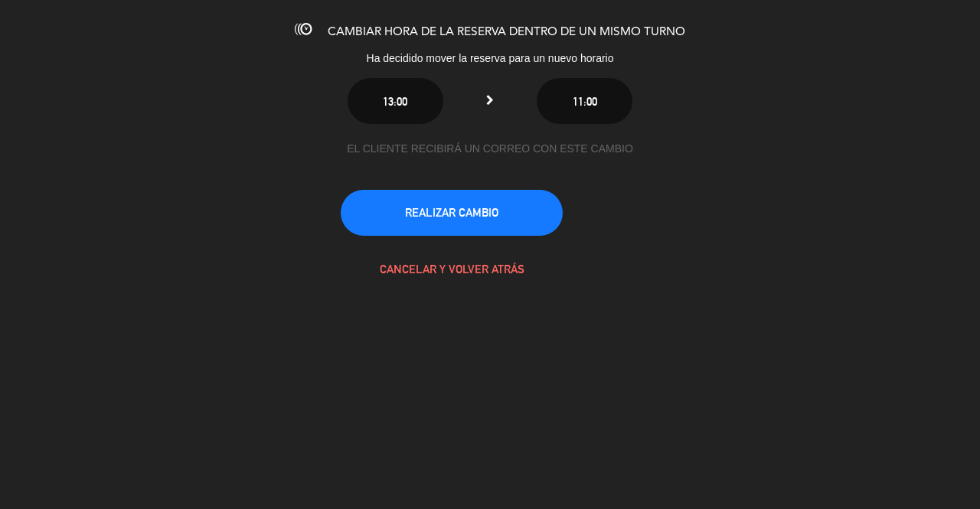 This screenshot has width=980, height=509. Describe the element at coordinates (452, 213) in the screenshot. I see `button: REALIZAR CAMBIO` at that location.